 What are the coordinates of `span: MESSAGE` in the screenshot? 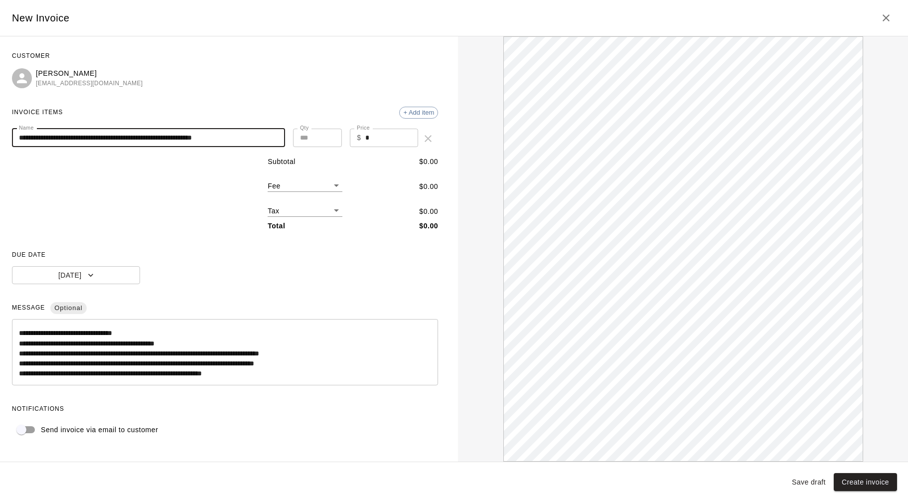 It's located at (225, 308).